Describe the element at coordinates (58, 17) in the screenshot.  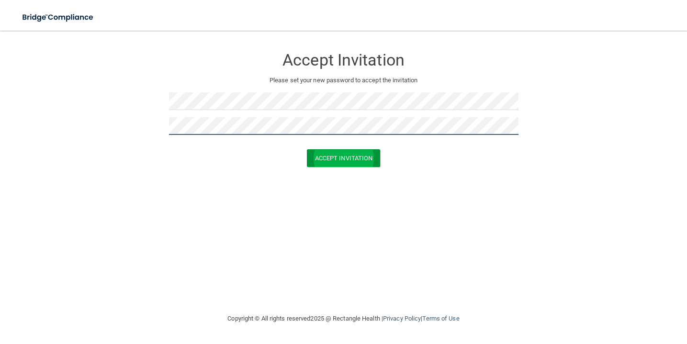
I see `img: bridge_compliance_login_screen.278c3ca4.svg` at that location.